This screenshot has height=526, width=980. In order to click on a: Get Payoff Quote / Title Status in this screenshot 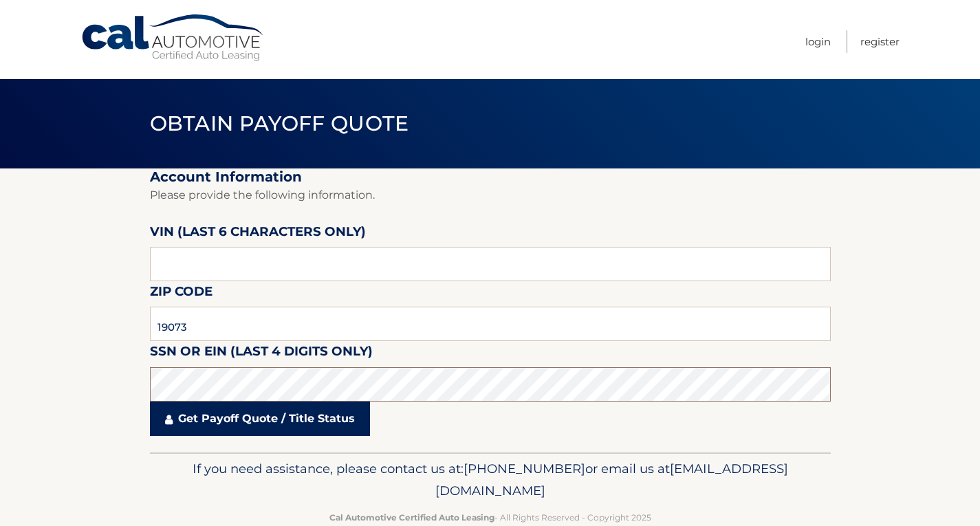, I will do `click(260, 419)`.